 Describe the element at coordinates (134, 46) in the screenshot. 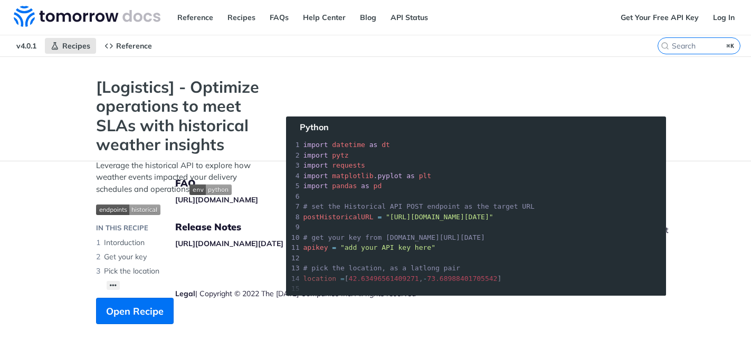

I see `span: Reference` at that location.